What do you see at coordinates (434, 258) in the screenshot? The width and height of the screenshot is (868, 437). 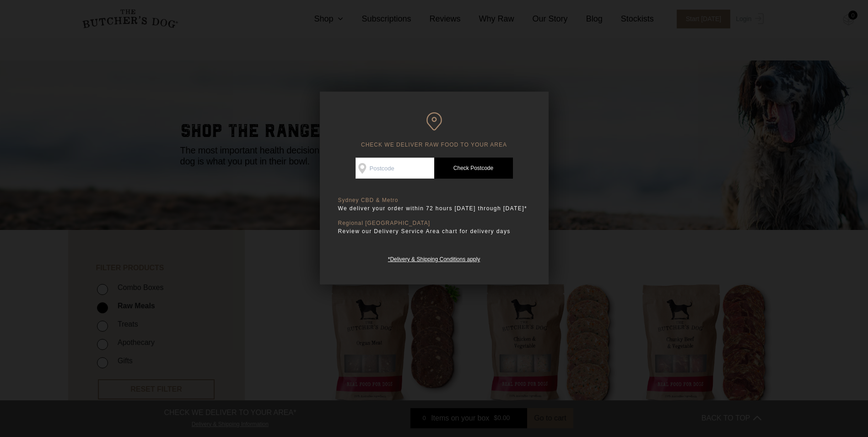 I see `a: *Delivery & Shipping Conditions apply` at bounding box center [434, 258].